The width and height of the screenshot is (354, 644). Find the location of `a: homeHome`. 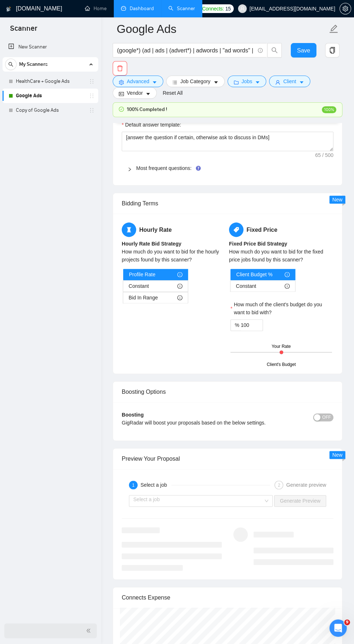

a: homeHome is located at coordinates (96, 8).